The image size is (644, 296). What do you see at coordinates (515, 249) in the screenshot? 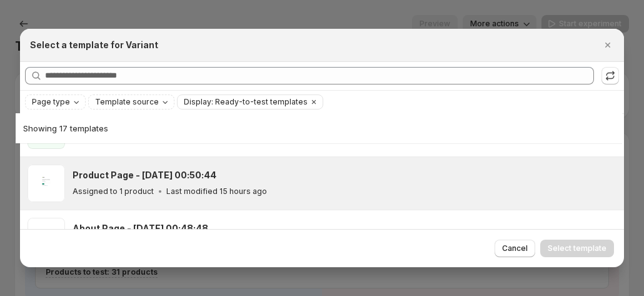
I see `button: Cancel` at bounding box center [515, 249].